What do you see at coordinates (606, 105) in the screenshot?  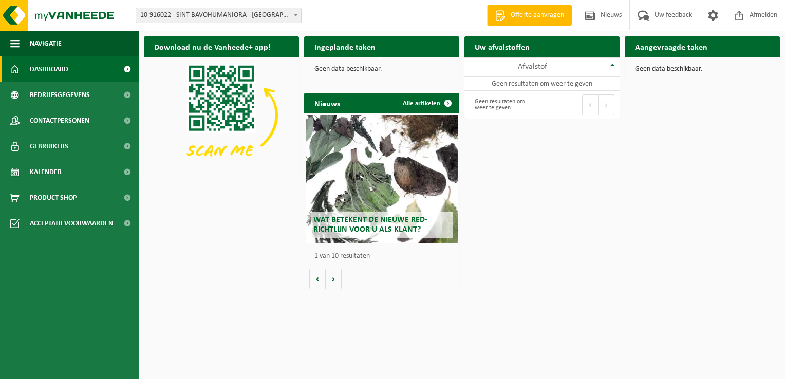 I see `button: Next` at bounding box center [606, 105].